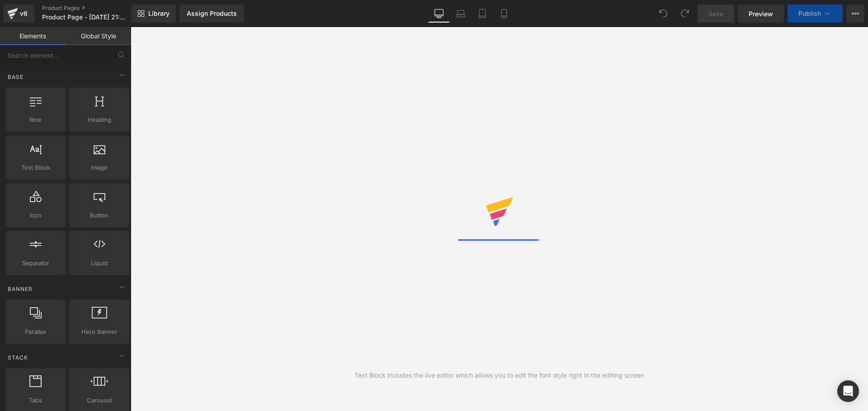 The height and width of the screenshot is (411, 868). What do you see at coordinates (19, 13) in the screenshot?
I see `a: v6` at bounding box center [19, 13].